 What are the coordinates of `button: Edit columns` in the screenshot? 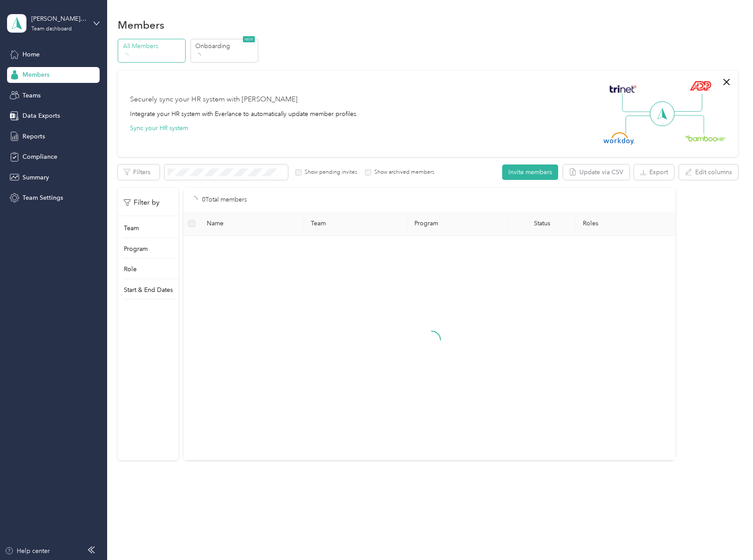 It's located at (709, 172).